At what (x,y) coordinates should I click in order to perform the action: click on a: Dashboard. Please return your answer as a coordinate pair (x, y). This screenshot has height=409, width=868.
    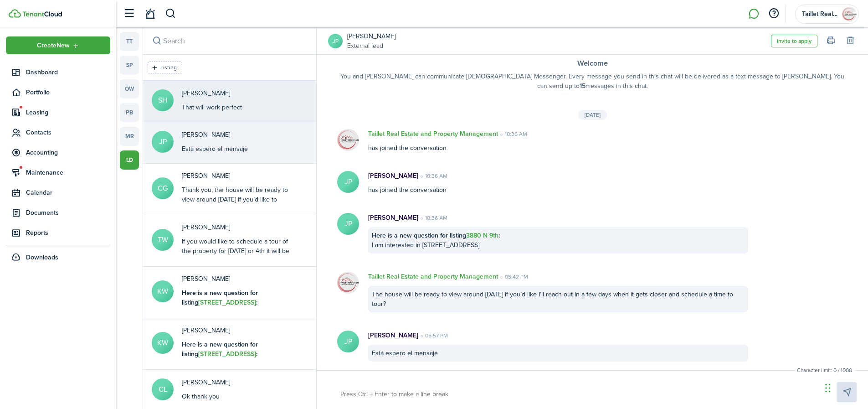
    Looking at the image, I should click on (58, 72).